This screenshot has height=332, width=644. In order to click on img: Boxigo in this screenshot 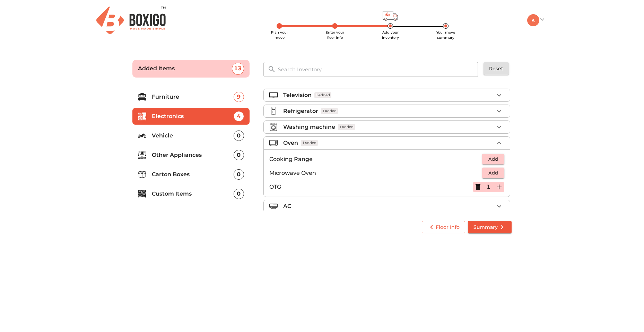, I will do `click(131, 20)`.